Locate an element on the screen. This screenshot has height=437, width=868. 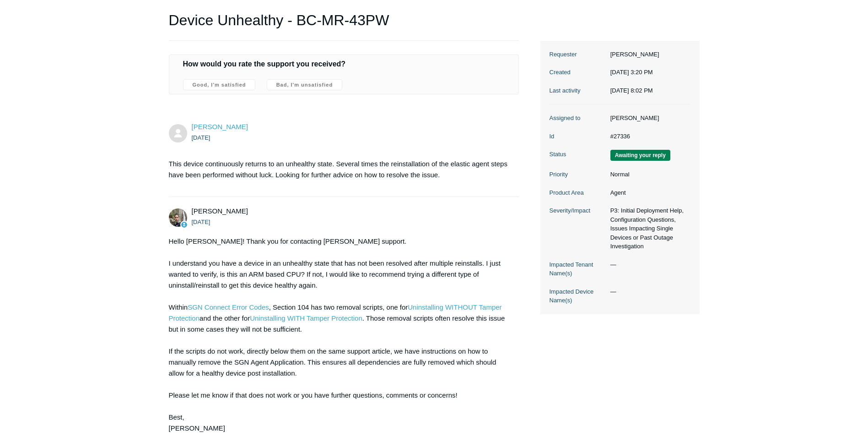
h1: Device Unhealthy - BC-MR-43PW is located at coordinates (344, 24).